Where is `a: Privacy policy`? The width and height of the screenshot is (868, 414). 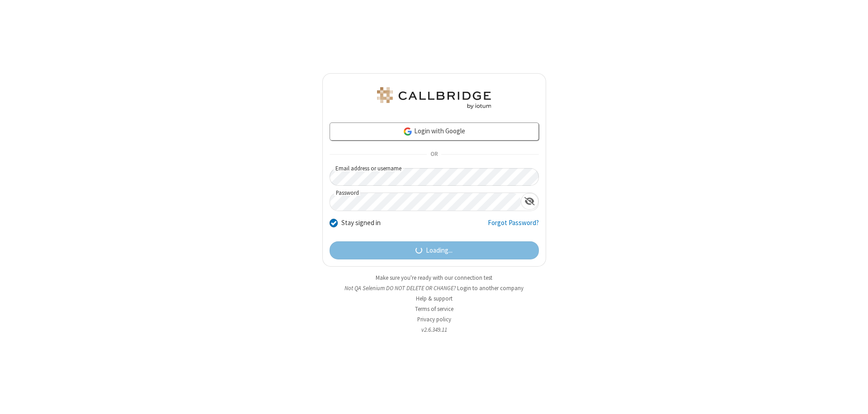 a: Privacy policy is located at coordinates (434, 319).